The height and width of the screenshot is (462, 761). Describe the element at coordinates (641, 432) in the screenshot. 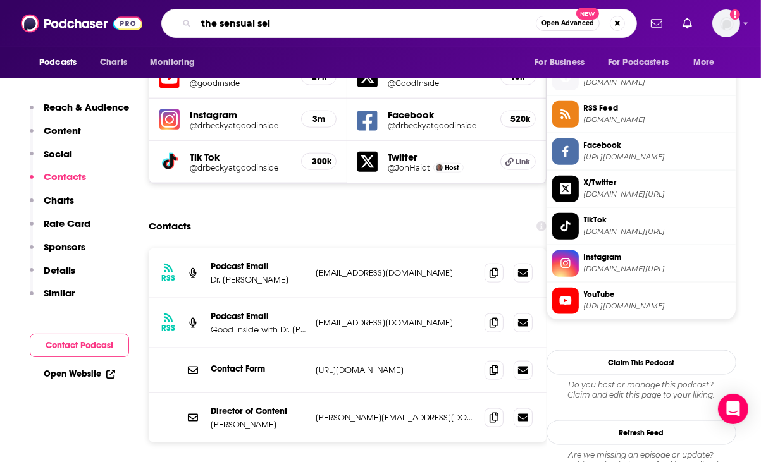

I see `button: Refresh Feed` at that location.